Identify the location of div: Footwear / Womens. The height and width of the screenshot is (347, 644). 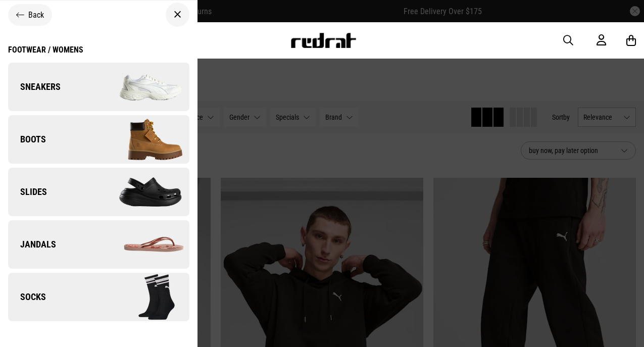
(46, 49).